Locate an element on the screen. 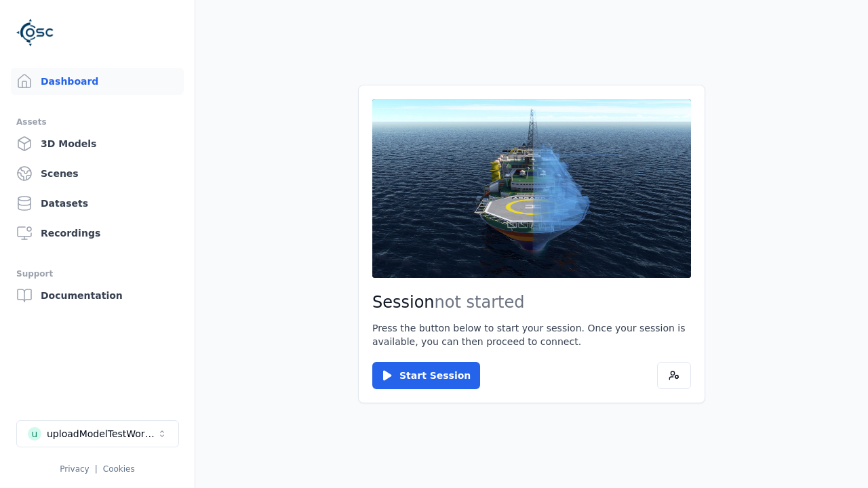 Image resolution: width=868 pixels, height=488 pixels. a: Recordings is located at coordinates (97, 233).